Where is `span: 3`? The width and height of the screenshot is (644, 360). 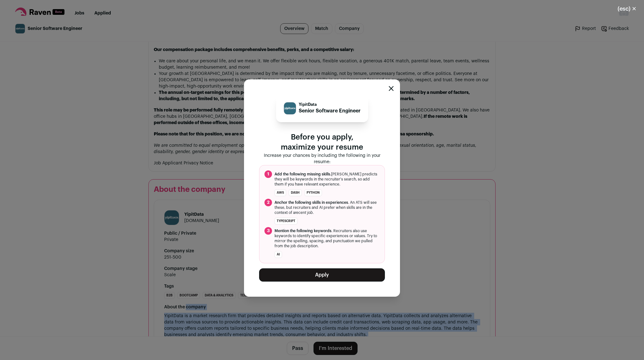
span: 3 is located at coordinates (268, 231).